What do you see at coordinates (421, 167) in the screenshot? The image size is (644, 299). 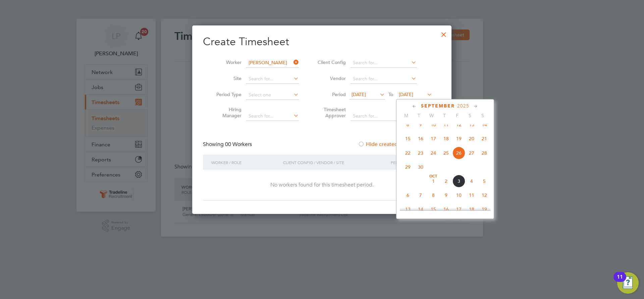 I see `span: 30` at bounding box center [421, 167].